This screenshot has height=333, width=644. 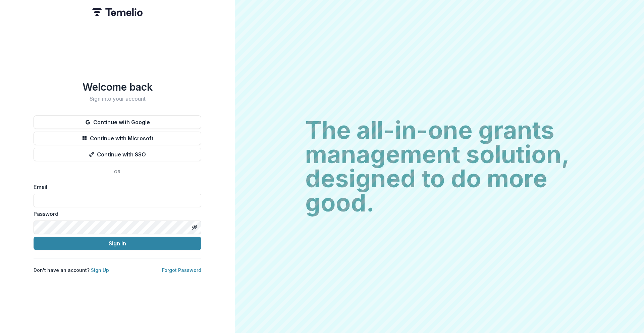 What do you see at coordinates (117, 138) in the screenshot?
I see `button: Continue with Microsoft` at bounding box center [117, 138].